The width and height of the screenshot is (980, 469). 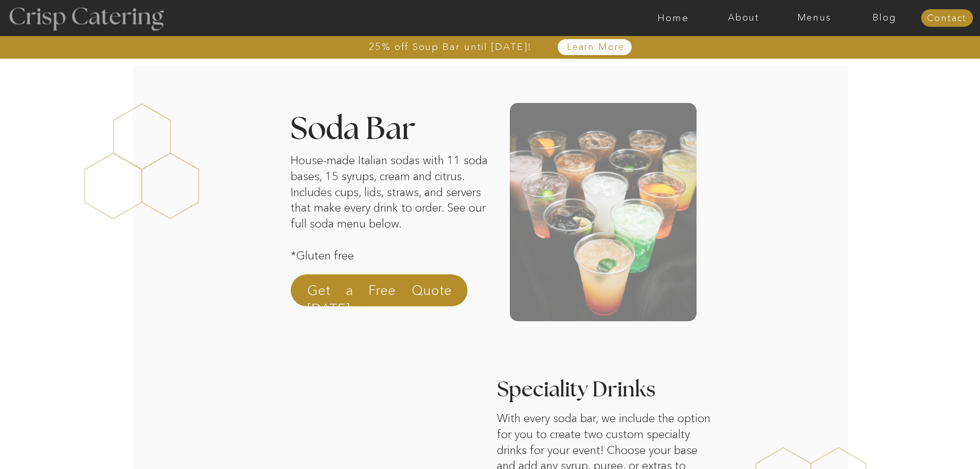 What do you see at coordinates (814, 18) in the screenshot?
I see `a: Menus` at bounding box center [814, 18].